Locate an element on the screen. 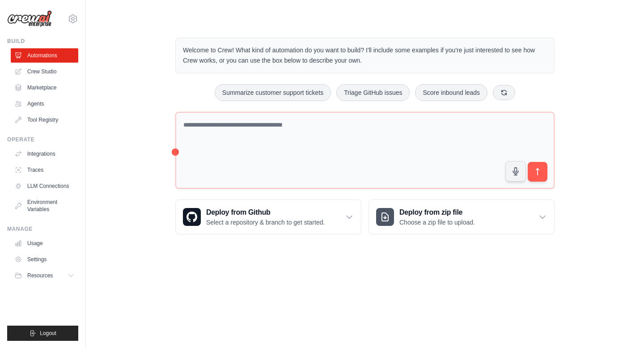 The height and width of the screenshot is (348, 644). span: Logout is located at coordinates (48, 333).